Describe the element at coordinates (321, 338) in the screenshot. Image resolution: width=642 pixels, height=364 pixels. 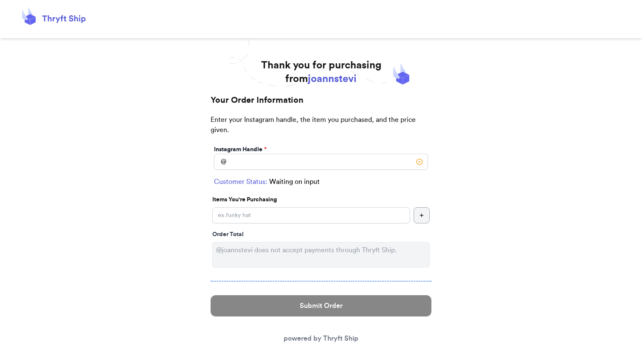
I see `a: powered by Thryft Ship` at that location.